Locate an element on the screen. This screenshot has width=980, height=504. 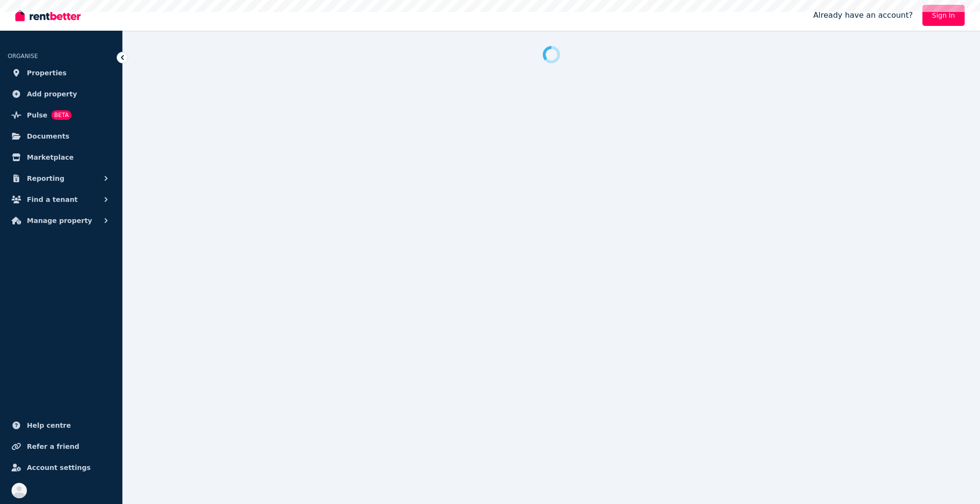
span: BETA is located at coordinates (61, 116).